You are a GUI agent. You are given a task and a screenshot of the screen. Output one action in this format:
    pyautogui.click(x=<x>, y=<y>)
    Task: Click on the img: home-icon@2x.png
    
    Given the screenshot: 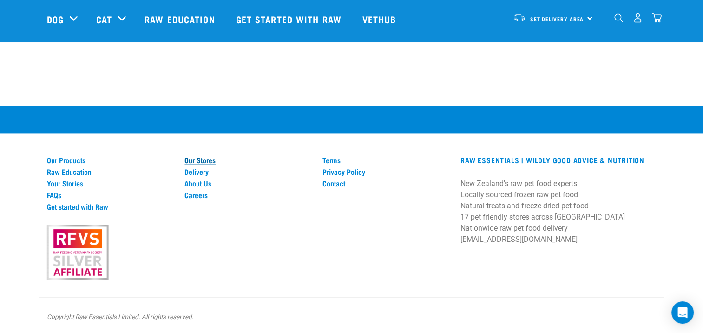 What is the action you would take?
    pyautogui.click(x=657, y=18)
    